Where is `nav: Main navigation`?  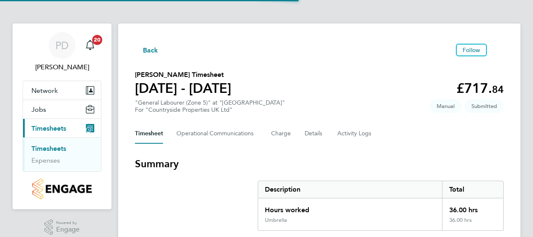 nav: Main navigation is located at coordinates (62, 116).